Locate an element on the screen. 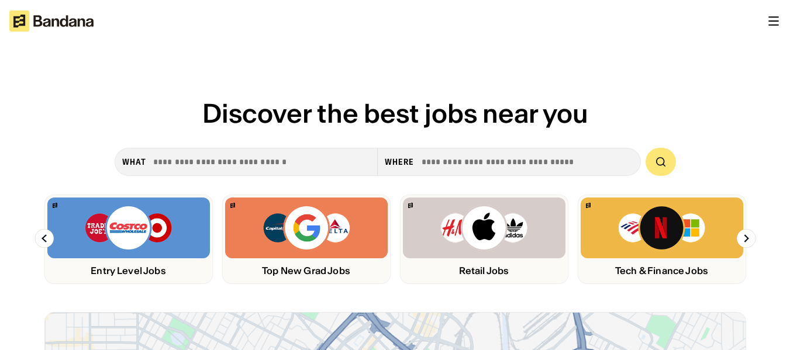  a: Bandana logoH&M, Apply, Adidas logosRetail Jobs is located at coordinates (484, 239).